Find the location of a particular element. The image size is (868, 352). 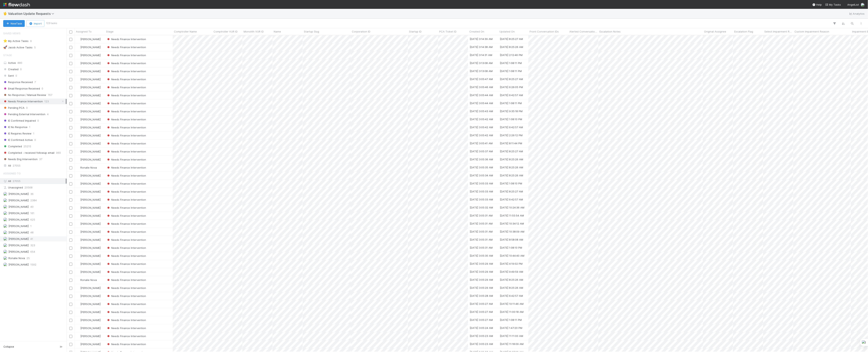

img: avatar_9ff82f50-05c7-4c71-8fc6-9a2e070af8b5.png is located at coordinates (5, 233).